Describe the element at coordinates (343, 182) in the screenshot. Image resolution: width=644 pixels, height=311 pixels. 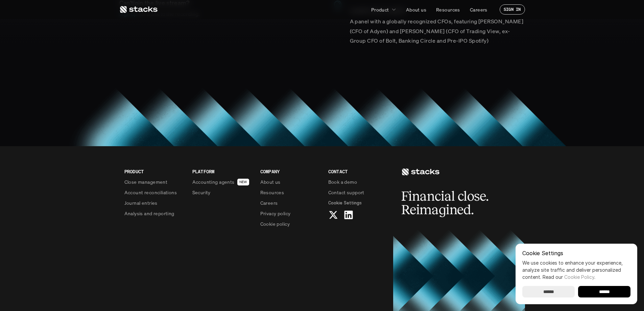
I see `p: Book a demo` at that location.